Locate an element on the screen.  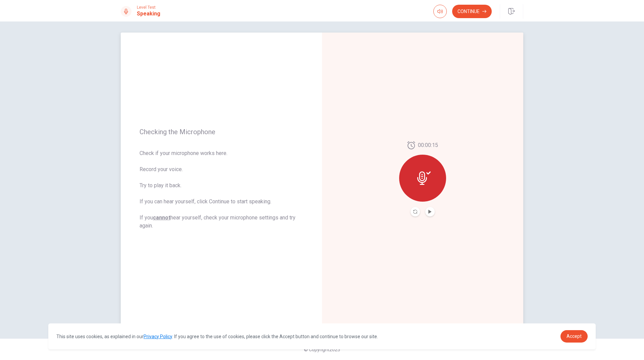
a: dismiss cookie message is located at coordinates (574, 336).